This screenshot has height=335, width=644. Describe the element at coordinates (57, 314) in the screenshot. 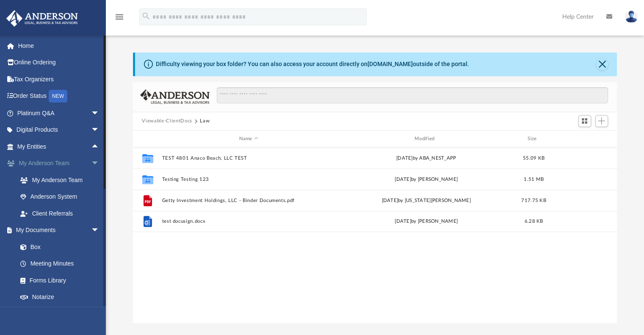

I see `a: Online Learningarrow_drop_down` at that location.